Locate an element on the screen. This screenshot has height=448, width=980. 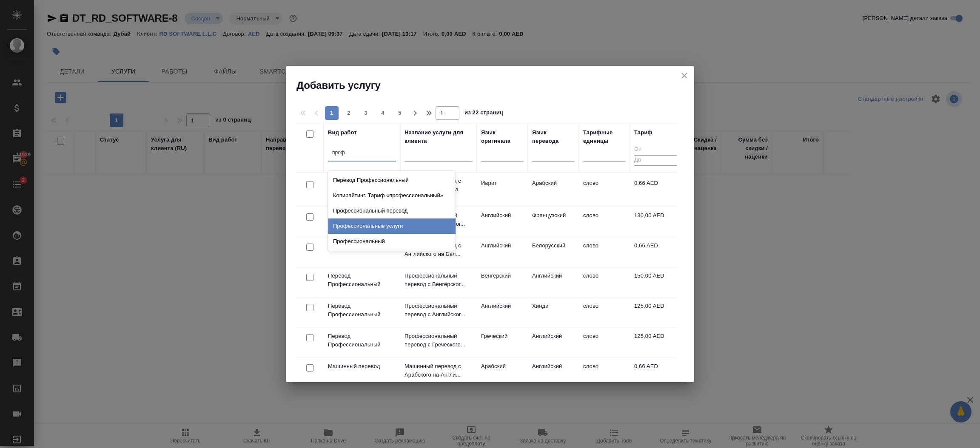
td: Венгерский is located at coordinates (503, 282).